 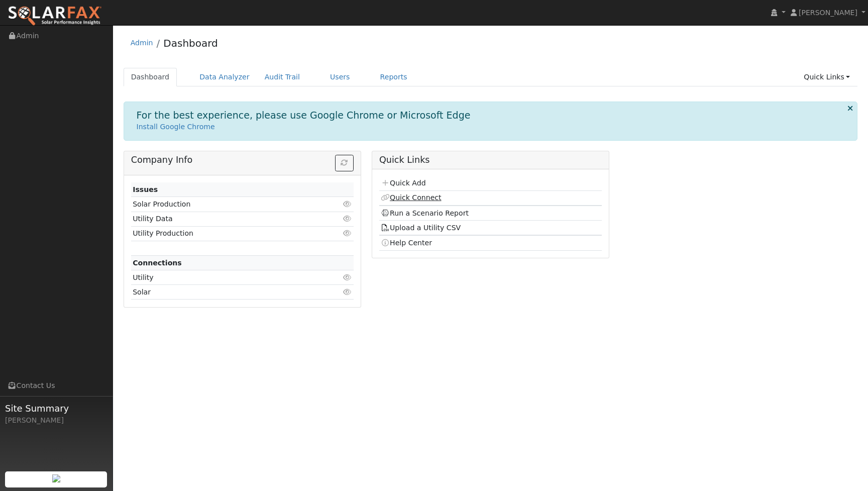 I want to click on td: Solar Production, so click(x=225, y=204).